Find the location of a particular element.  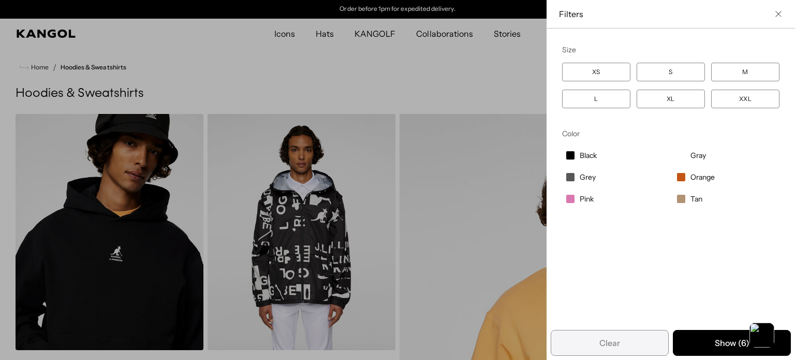

span: Gray is located at coordinates (698, 155).